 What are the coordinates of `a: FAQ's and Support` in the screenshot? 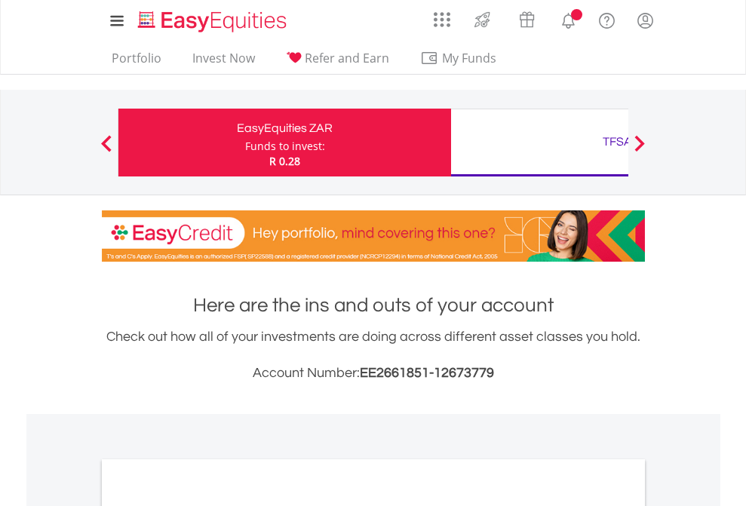 It's located at (606, 19).